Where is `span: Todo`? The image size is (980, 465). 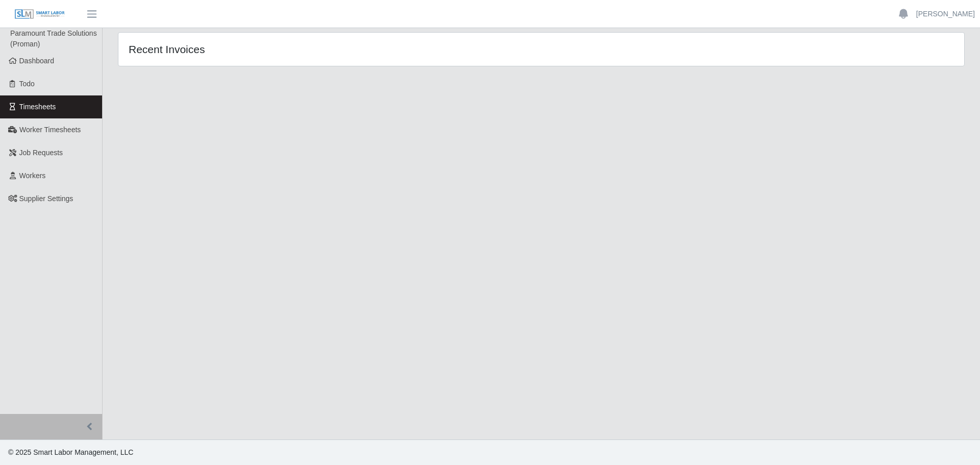
span: Todo is located at coordinates (27, 84).